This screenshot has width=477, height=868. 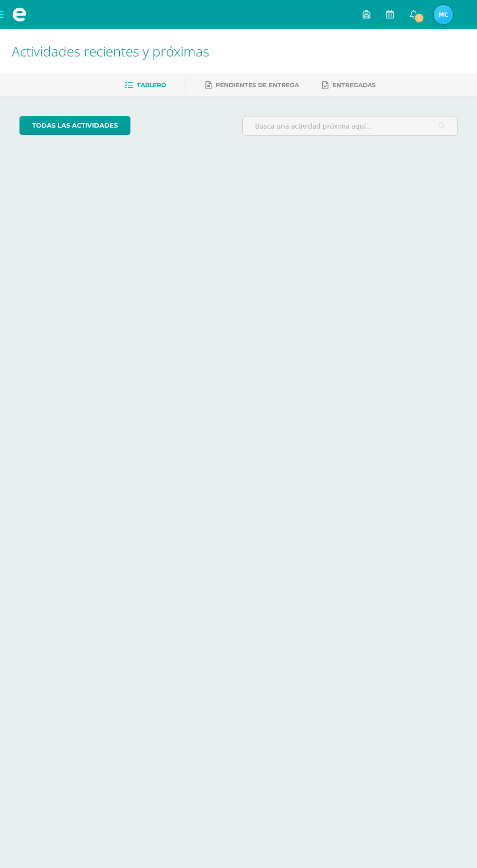 What do you see at coordinates (354, 85) in the screenshot?
I see `span: Entregadas` at bounding box center [354, 85].